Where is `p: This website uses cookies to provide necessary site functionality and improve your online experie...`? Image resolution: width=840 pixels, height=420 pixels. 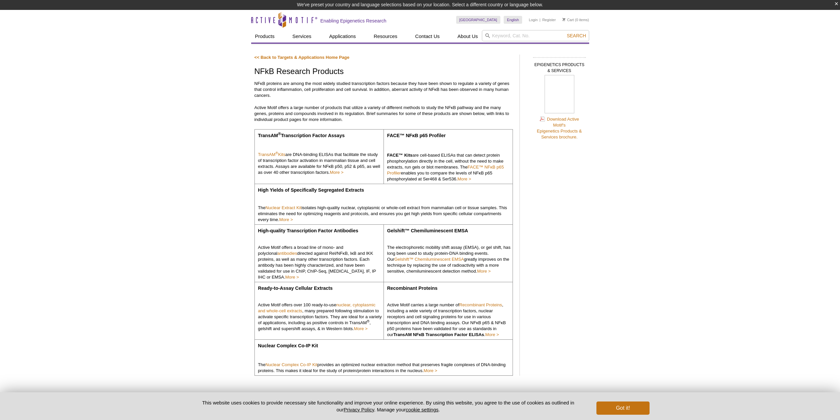 p: This website uses cookies to provide necessary site functionality and improve your online experie... is located at coordinates (388, 406).